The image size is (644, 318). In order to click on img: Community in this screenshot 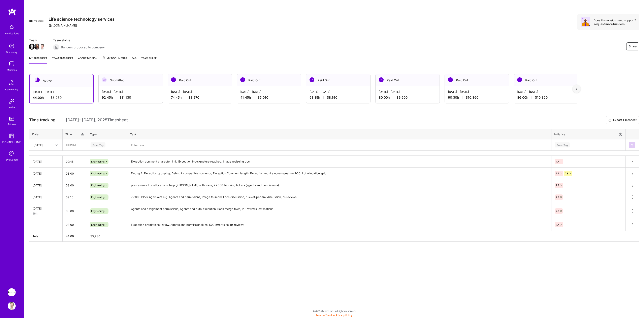, I will do `click(12, 83)`.